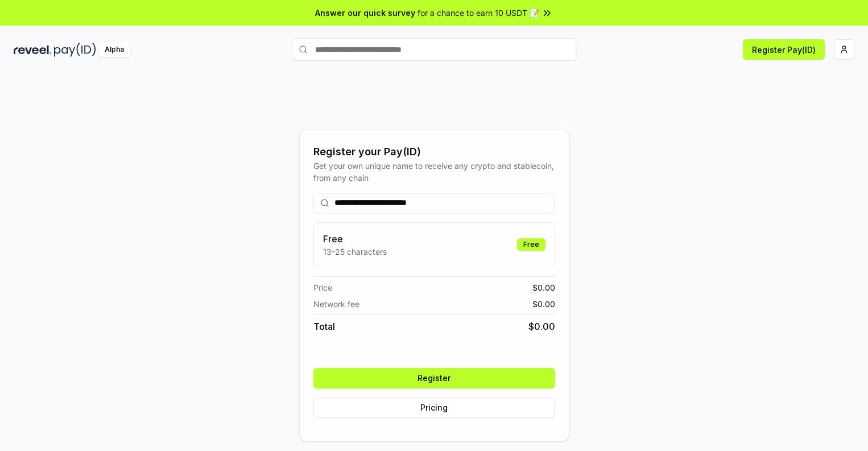 This screenshot has height=451, width=868. I want to click on h3: Free, so click(355, 239).